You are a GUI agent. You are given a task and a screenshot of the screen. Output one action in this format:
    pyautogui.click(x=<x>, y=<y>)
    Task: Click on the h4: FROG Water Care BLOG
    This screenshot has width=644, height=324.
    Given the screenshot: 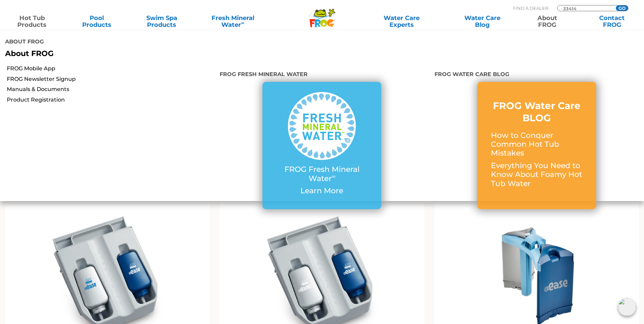 What is the action you would take?
    pyautogui.click(x=537, y=75)
    